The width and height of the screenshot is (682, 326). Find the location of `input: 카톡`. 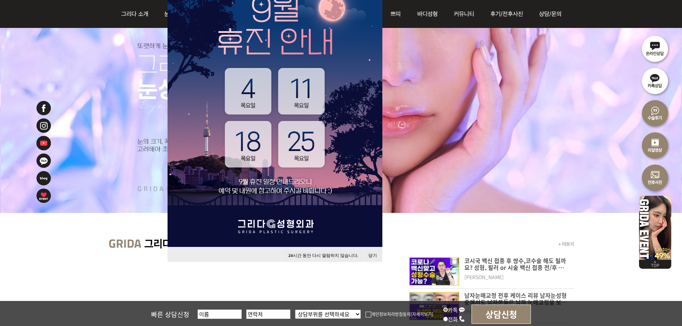

input: 카톡 is located at coordinates (445, 310).